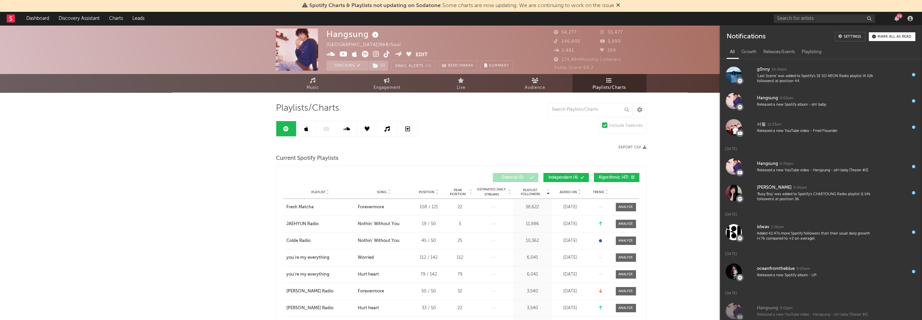  I want to click on button: (1), so click(378, 66).